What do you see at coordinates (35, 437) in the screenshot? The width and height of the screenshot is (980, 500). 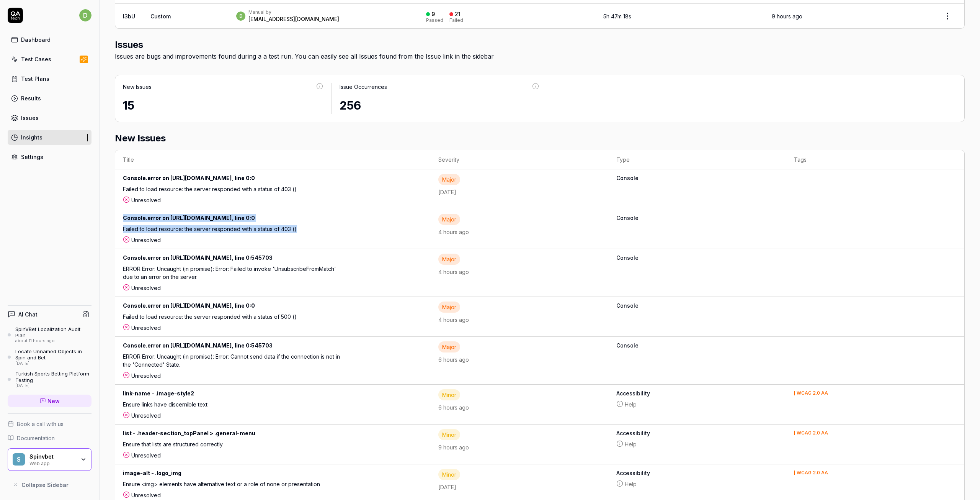 I see `span: Documentation` at bounding box center [35, 437].